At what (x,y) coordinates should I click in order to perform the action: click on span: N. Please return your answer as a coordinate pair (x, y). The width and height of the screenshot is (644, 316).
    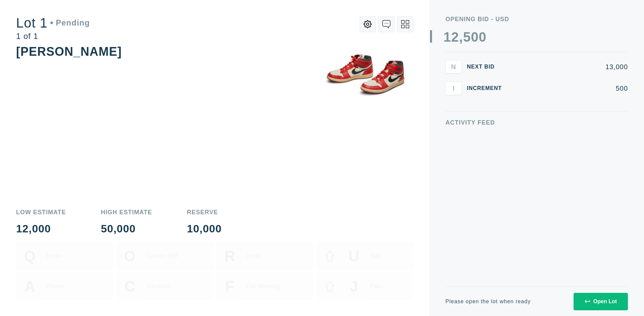
    Looking at the image, I should click on (453, 67).